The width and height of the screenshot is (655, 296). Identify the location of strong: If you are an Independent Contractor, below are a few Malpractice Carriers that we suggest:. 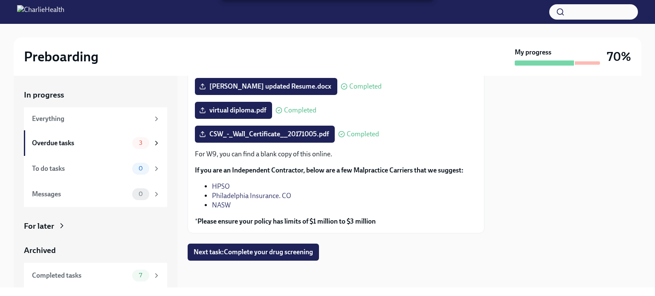
(329, 170).